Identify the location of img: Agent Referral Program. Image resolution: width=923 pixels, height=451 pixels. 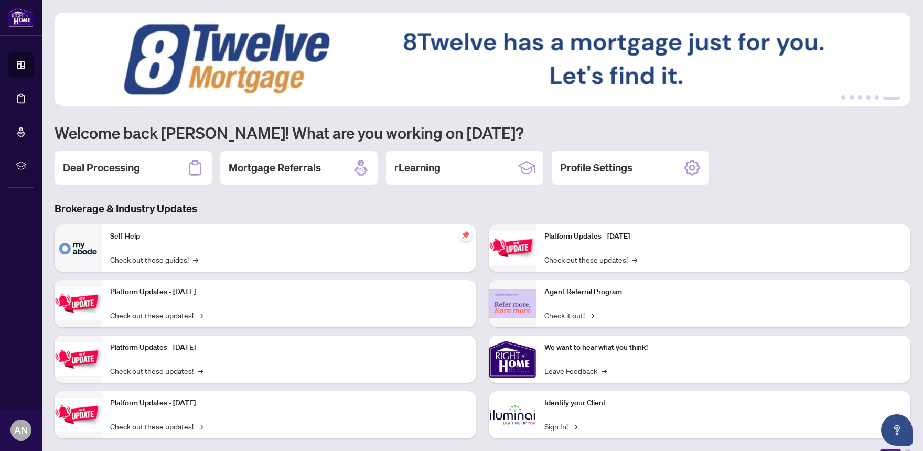
(512, 304).